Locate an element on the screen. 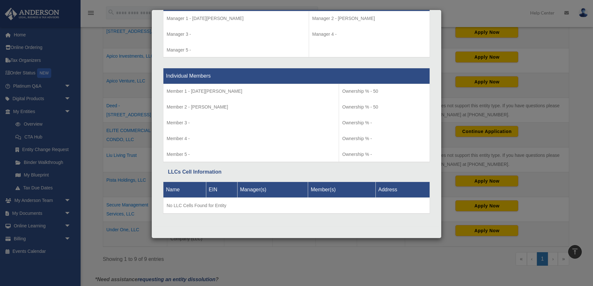 This screenshot has height=286, width=593. p: Member 3 - is located at coordinates (251, 123).